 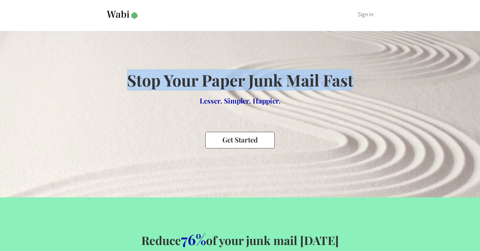 I want to click on button: Get Started, so click(x=240, y=140).